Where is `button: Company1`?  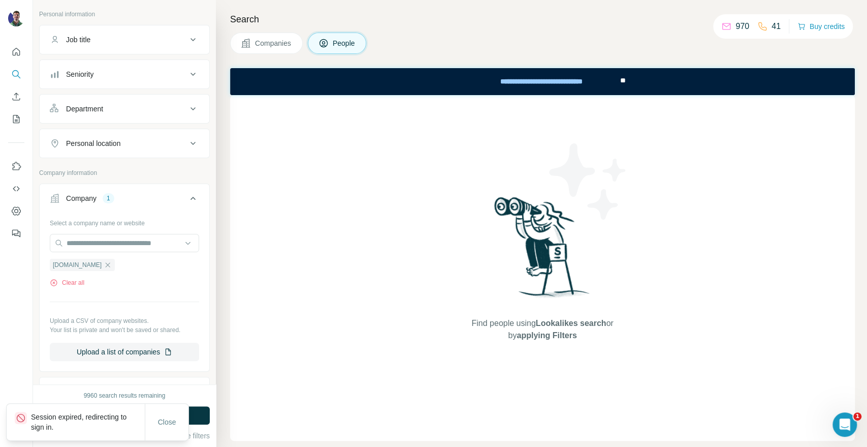 button: Company1 is located at coordinates (125, 200).